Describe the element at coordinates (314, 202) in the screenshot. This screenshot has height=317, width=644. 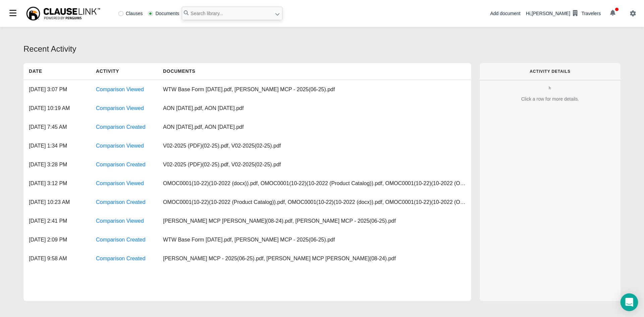
I see `div: OMOC0001(10-22)(10-2022 (Product Catalog)).pdf, OMOC0001(10-22)(10-2022 (docx)).pdf, OMOC0001(10-...` at that location.